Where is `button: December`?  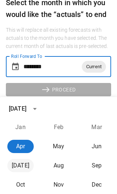 button: December is located at coordinates (97, 184).